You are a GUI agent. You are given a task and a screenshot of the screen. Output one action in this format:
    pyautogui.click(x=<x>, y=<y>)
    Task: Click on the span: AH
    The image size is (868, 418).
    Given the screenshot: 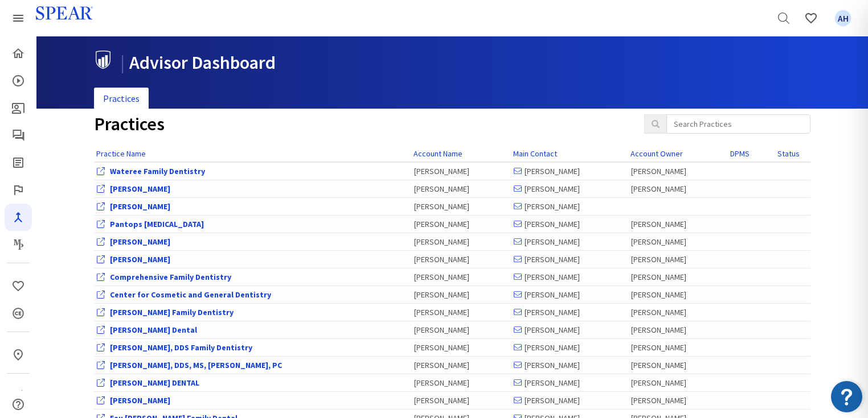 What is the action you would take?
    pyautogui.click(x=843, y=18)
    